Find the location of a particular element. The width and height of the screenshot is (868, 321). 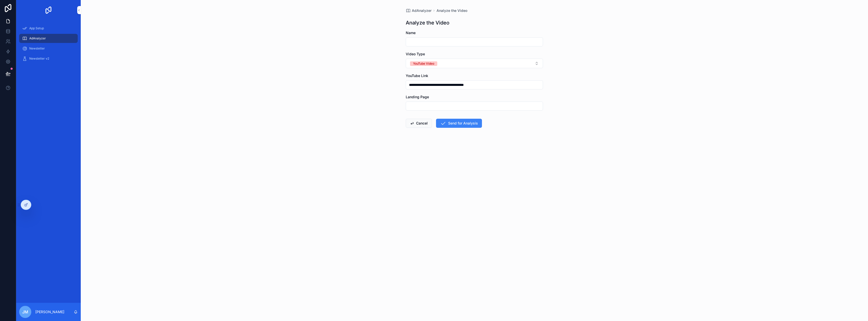

button: Cancel is located at coordinates (419, 123).